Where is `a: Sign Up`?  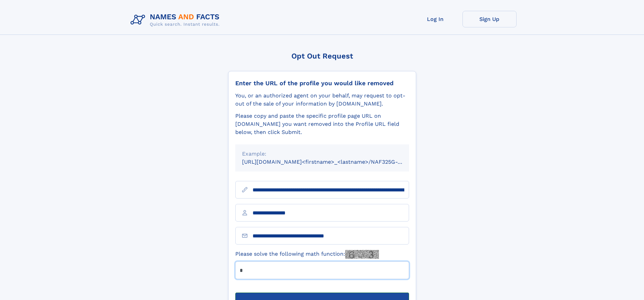
a: Sign Up is located at coordinates (489, 19).